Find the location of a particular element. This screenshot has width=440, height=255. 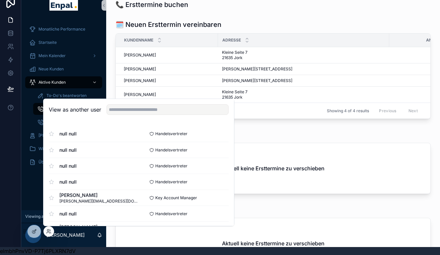

h1: 🗓️ Neuen Ersttermin vereinbaren is located at coordinates (168, 25).